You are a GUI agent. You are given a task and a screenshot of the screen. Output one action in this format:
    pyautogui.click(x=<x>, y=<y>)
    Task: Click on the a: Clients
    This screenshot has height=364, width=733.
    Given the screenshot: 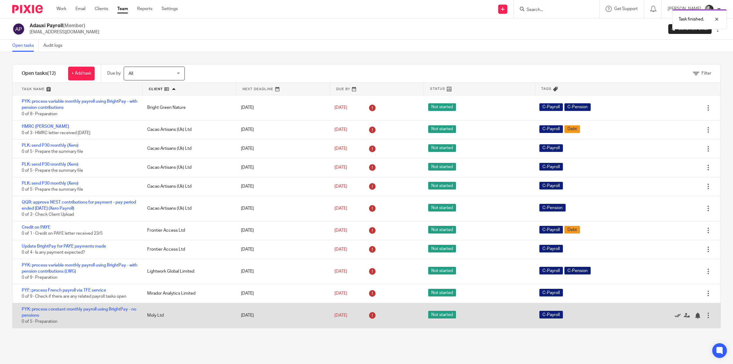 What is the action you would take?
    pyautogui.click(x=101, y=9)
    